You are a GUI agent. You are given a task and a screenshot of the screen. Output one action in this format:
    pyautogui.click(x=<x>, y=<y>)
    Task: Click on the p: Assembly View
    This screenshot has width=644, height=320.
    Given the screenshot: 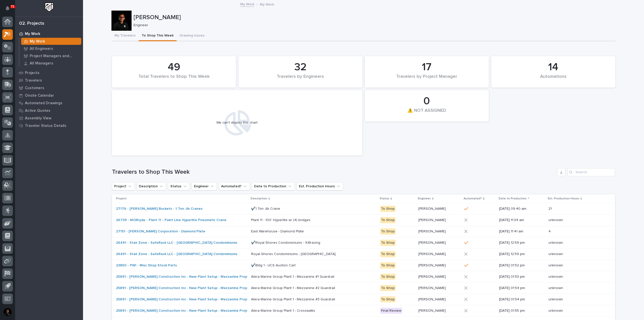 What is the action you would take?
    pyautogui.click(x=38, y=118)
    